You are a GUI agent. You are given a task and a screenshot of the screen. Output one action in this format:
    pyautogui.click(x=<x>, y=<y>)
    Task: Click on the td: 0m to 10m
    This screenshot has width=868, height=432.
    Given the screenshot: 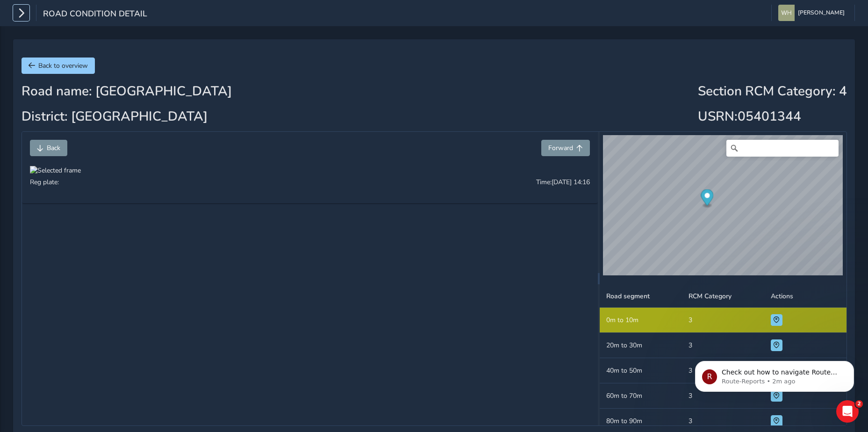 What is the action you would take?
    pyautogui.click(x=641, y=320)
    